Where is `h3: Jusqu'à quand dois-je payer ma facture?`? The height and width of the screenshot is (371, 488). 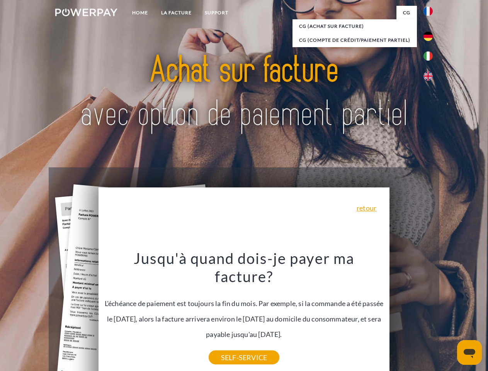 h3: Jusqu'à quand dois-je payer ma facture? is located at coordinates (244, 267).